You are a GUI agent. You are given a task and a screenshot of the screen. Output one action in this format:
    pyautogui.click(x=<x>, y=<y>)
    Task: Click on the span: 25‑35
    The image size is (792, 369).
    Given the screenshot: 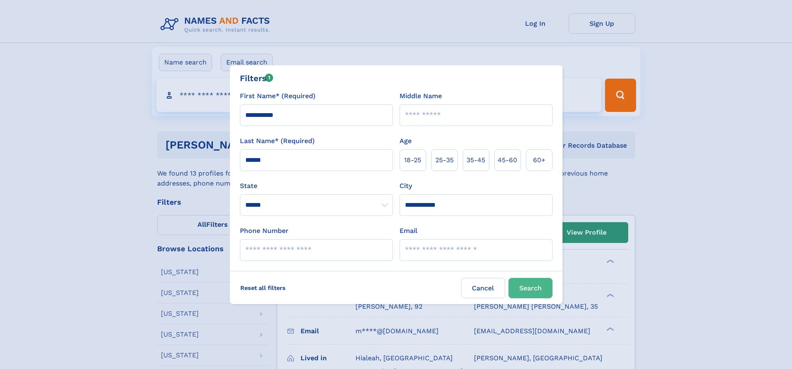 What is the action you would take?
    pyautogui.click(x=445, y=160)
    